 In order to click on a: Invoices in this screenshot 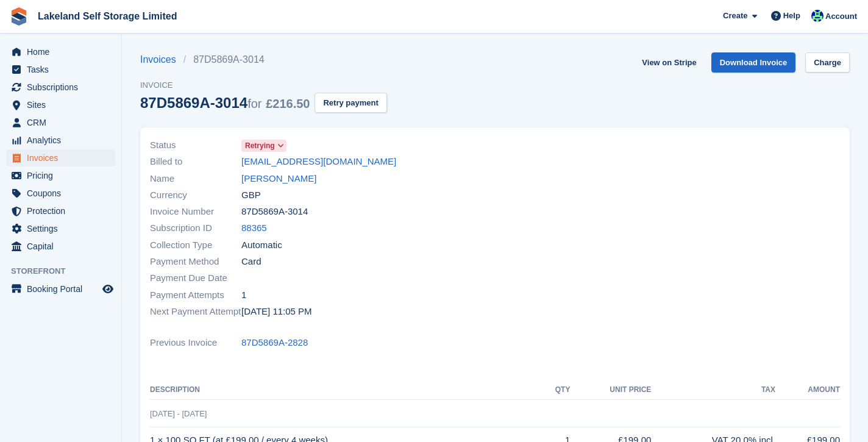, I will do `click(161, 60)`.